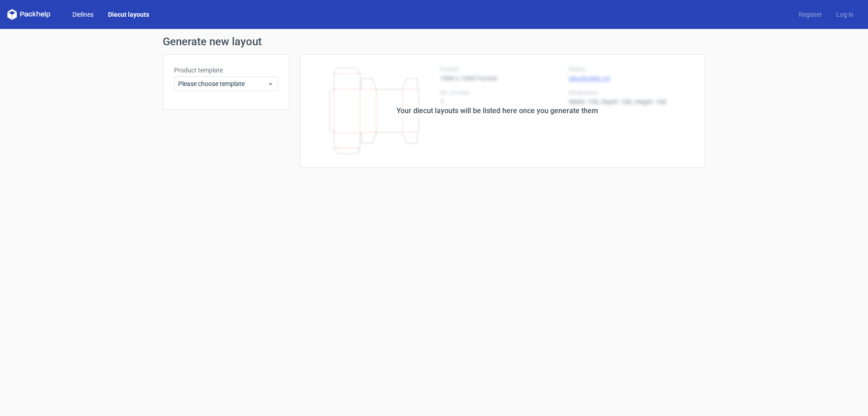 The image size is (868, 416). Describe the element at coordinates (129, 15) in the screenshot. I see `a: Diecut layouts` at that location.